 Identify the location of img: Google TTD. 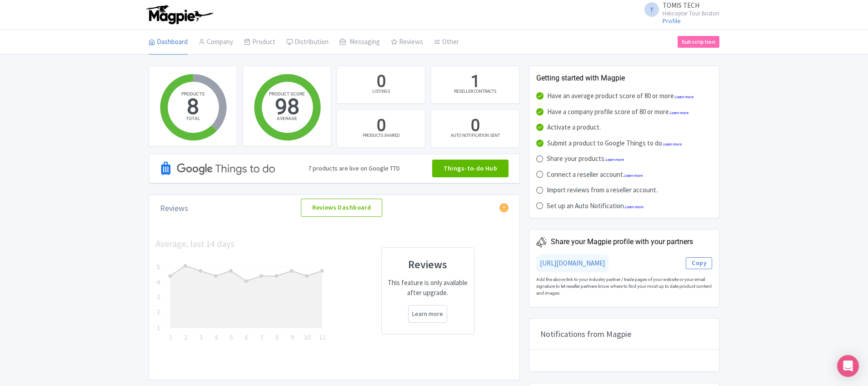
(218, 168).